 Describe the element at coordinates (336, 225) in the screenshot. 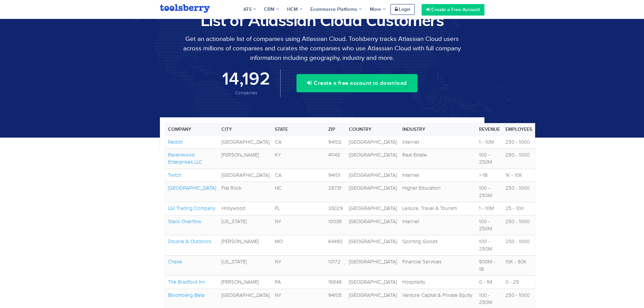

I see `td: 10038` at that location.